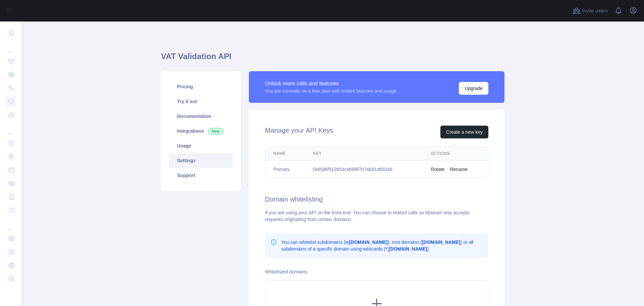 The image size is (644, 306). I want to click on span: Invite users, so click(595, 11).